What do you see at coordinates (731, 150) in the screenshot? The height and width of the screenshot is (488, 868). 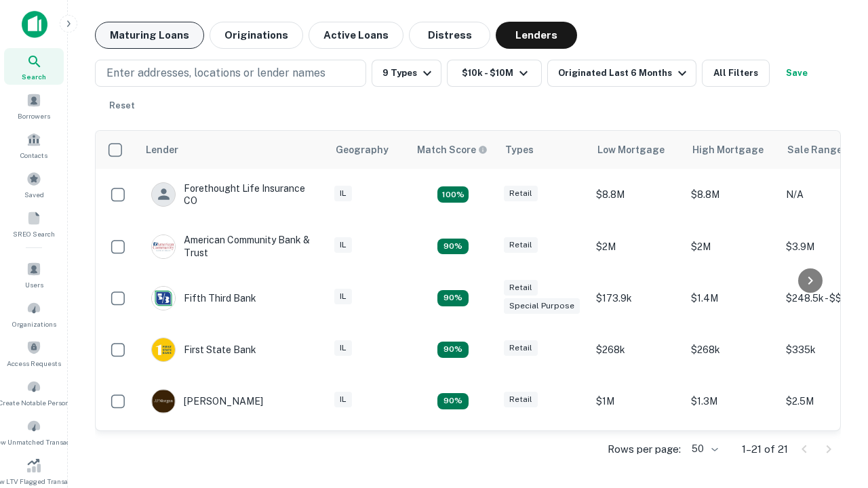 I see `th: High Mortgage` at bounding box center [731, 150].